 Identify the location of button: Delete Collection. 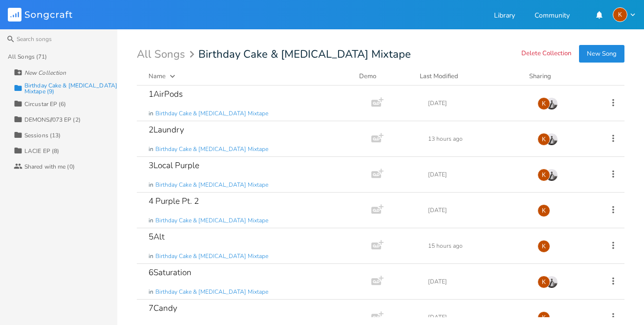
(546, 53).